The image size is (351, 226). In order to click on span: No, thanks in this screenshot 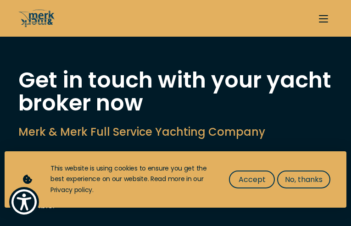, I will do `click(304, 179)`.